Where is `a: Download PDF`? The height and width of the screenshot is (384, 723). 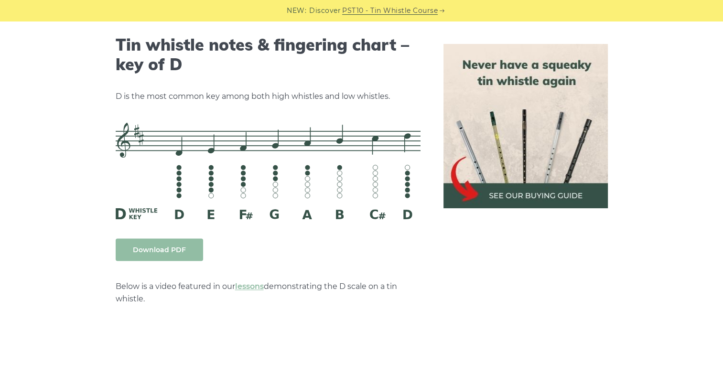 a: Download PDF is located at coordinates (159, 249).